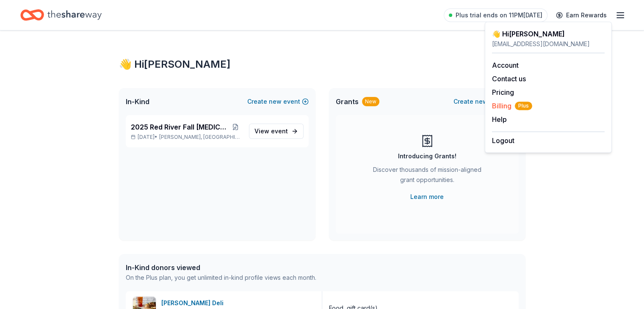  What do you see at coordinates (427, 197) in the screenshot?
I see `a: Learn more` at bounding box center [427, 197].